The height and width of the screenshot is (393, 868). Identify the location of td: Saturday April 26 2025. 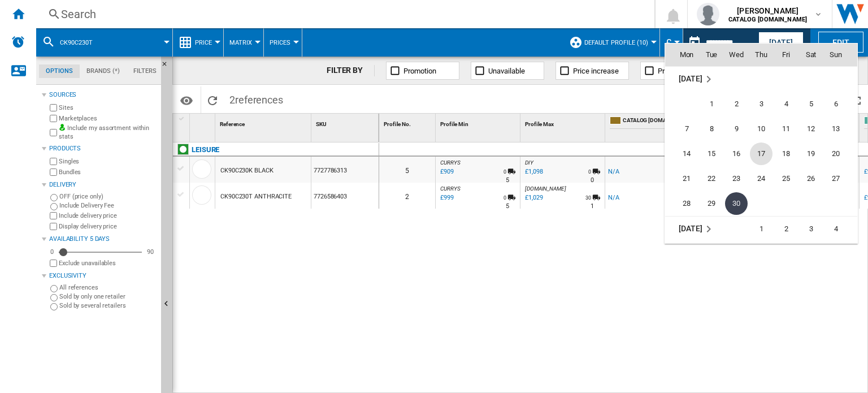
(811, 179).